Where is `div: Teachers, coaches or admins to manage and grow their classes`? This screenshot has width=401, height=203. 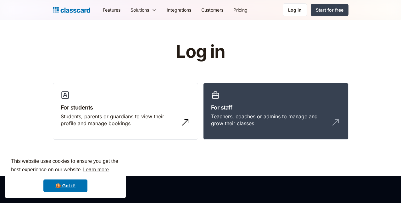
div: Teachers, coaches or admins to manage and grow their classes is located at coordinates (269, 120).